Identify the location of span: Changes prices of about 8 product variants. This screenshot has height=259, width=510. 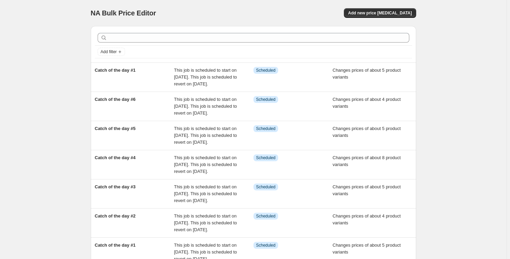
(367, 161).